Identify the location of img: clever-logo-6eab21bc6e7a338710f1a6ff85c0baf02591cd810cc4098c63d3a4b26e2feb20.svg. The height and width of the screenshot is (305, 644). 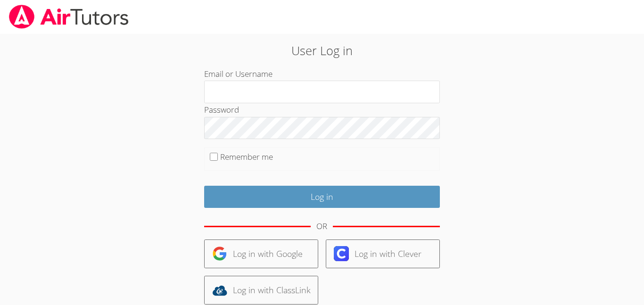
(341, 254).